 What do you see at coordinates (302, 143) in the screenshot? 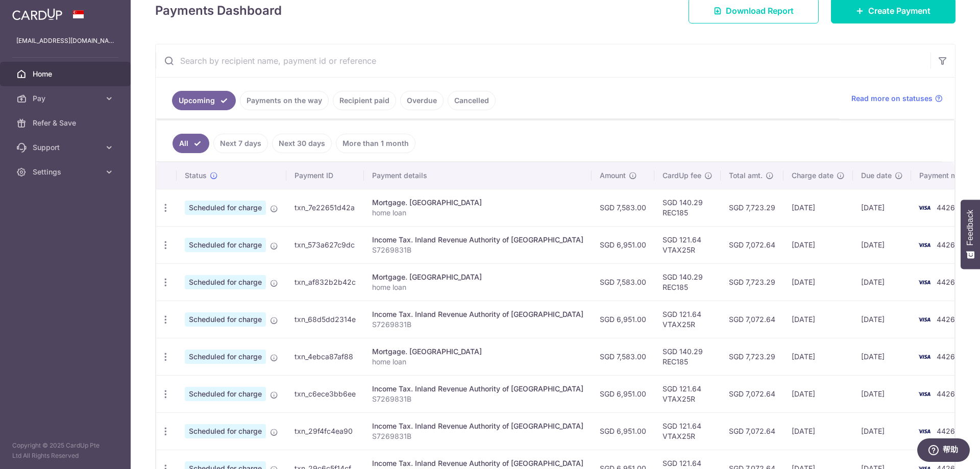
I see `a: Next 30 days` at bounding box center [302, 143].